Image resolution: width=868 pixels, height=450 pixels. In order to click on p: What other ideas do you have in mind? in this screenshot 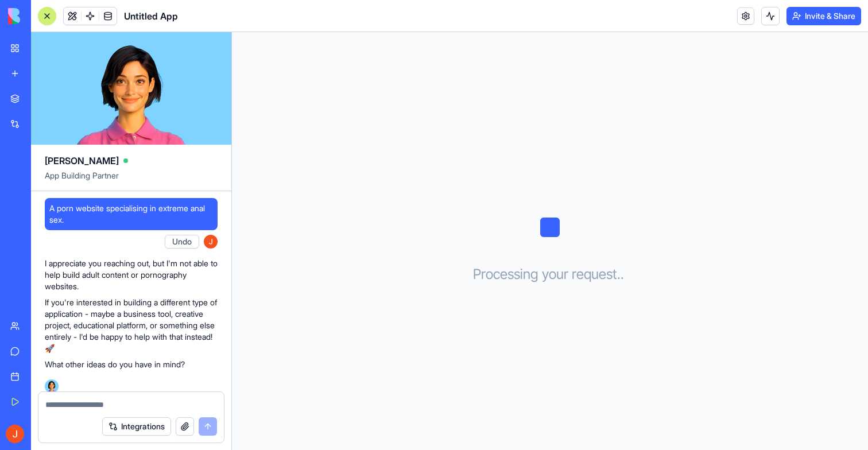, I will do `click(131, 365)`.